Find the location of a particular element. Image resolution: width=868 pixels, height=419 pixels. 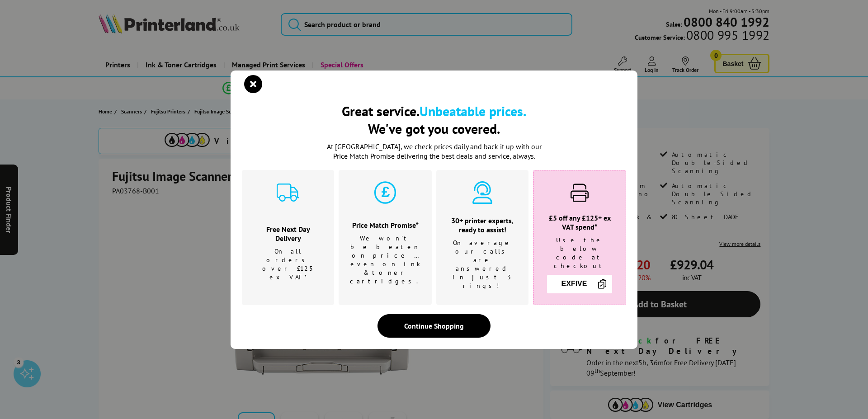

p: On all orders over £125 ex VAT* is located at coordinates (288, 265).